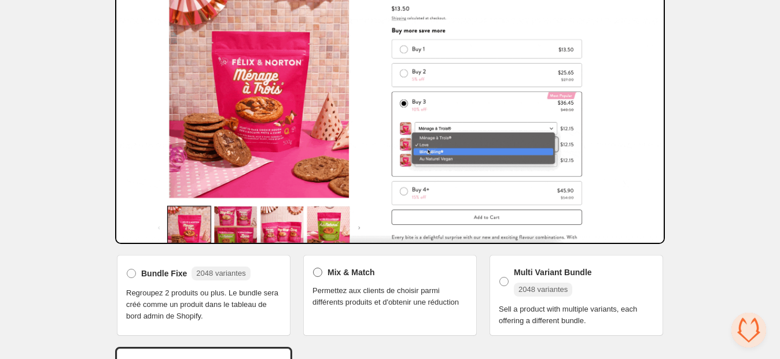  I want to click on span: Sell a product with multiple variants, each offering a different bundle., so click(576, 315).